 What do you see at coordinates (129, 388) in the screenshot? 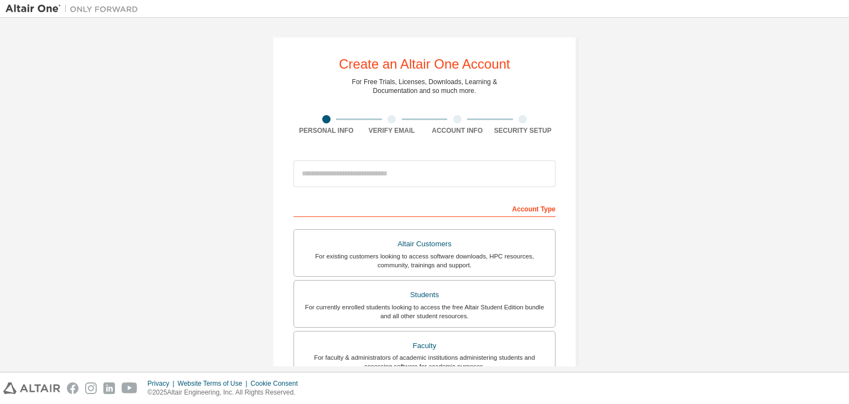
I see `img: youtube.svg` at bounding box center [129, 388].